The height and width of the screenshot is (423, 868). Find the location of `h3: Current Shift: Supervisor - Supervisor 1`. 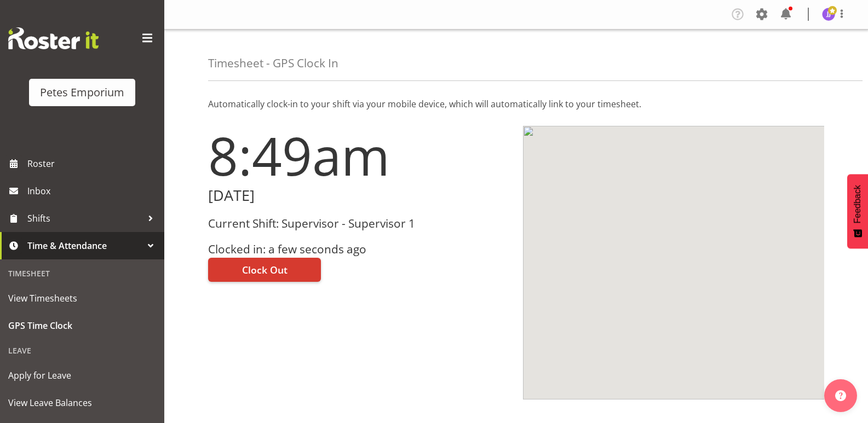

h3: Current Shift: Supervisor - Supervisor 1 is located at coordinates (359, 223).